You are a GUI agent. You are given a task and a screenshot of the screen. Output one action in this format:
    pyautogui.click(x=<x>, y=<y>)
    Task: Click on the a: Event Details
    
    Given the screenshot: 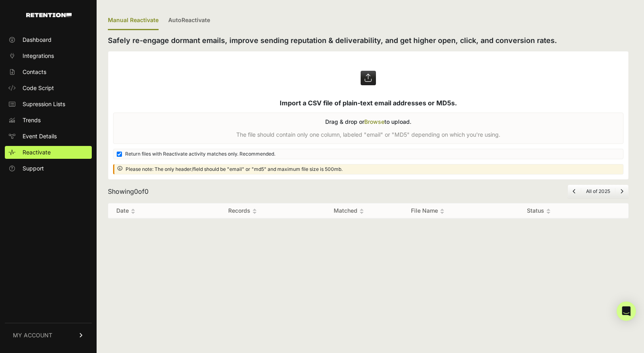 What is the action you would take?
    pyautogui.click(x=48, y=136)
    